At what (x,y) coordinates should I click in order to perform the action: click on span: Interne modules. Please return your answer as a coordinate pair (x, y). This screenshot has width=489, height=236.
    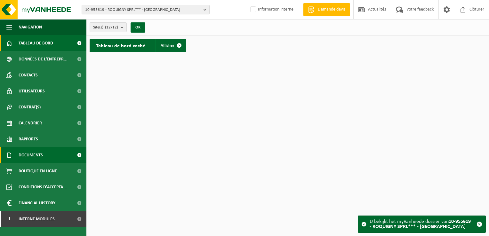
    Looking at the image, I should click on (37, 219).